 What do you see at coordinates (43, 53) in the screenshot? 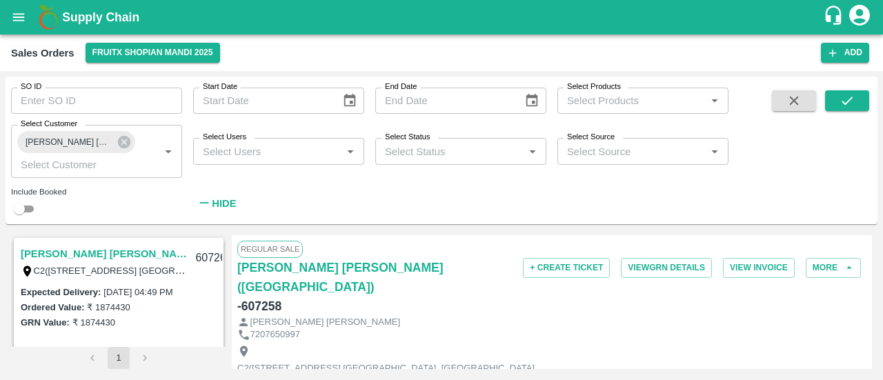
I see `div: Sales Orders` at bounding box center [43, 53].